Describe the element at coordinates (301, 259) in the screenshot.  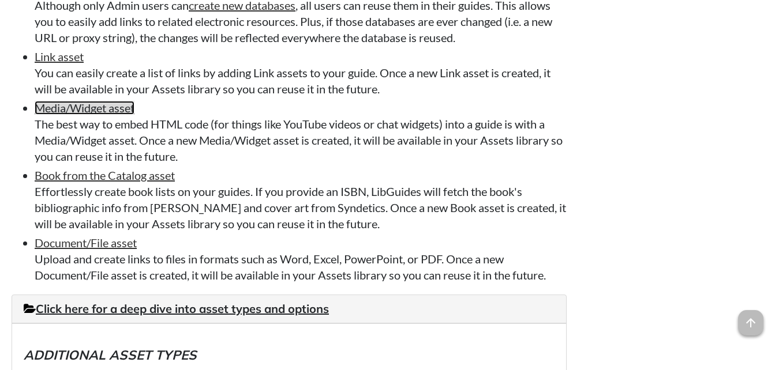
I see `li: Upload and create links to files in formats such as Word, Excel, PowerPoint, or PDF. Once a new D...` at that location.